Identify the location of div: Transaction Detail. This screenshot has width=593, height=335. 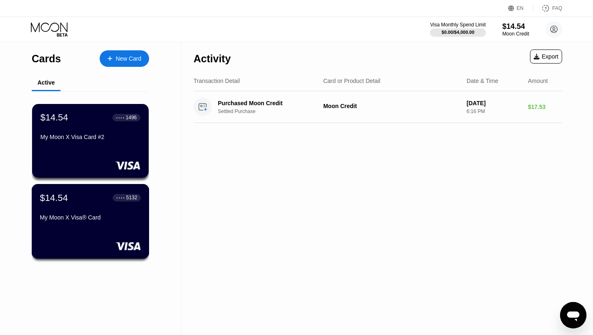
(217, 81).